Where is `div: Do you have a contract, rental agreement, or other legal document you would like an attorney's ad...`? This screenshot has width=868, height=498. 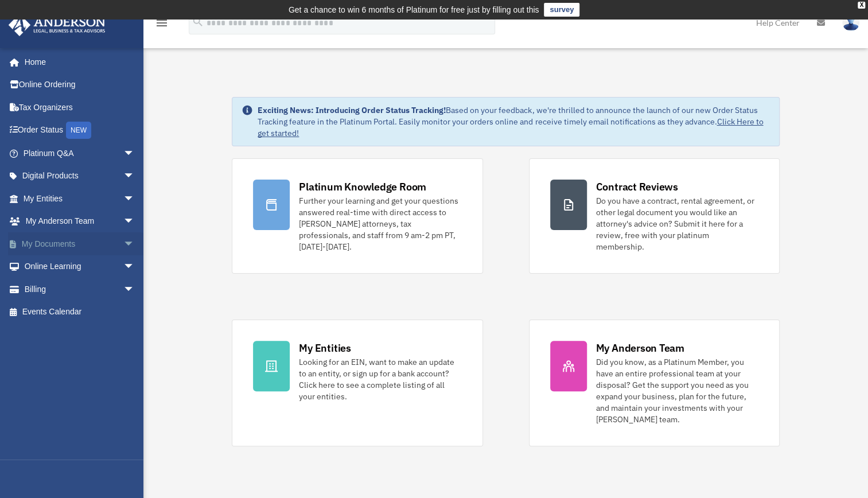 div: Do you have a contract, rental agreement, or other legal document you would like an attorney's ad... is located at coordinates (677, 224).